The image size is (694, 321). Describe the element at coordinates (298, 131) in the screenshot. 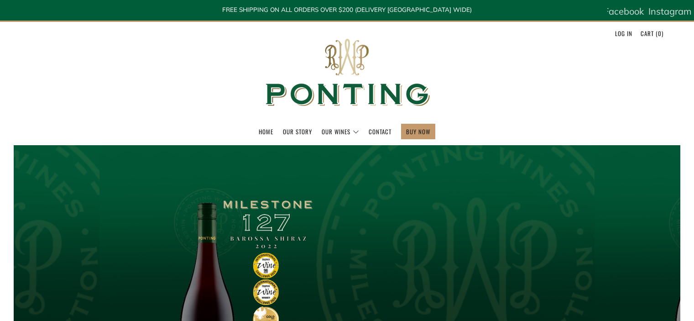

I see `a: Our Story` at that location.